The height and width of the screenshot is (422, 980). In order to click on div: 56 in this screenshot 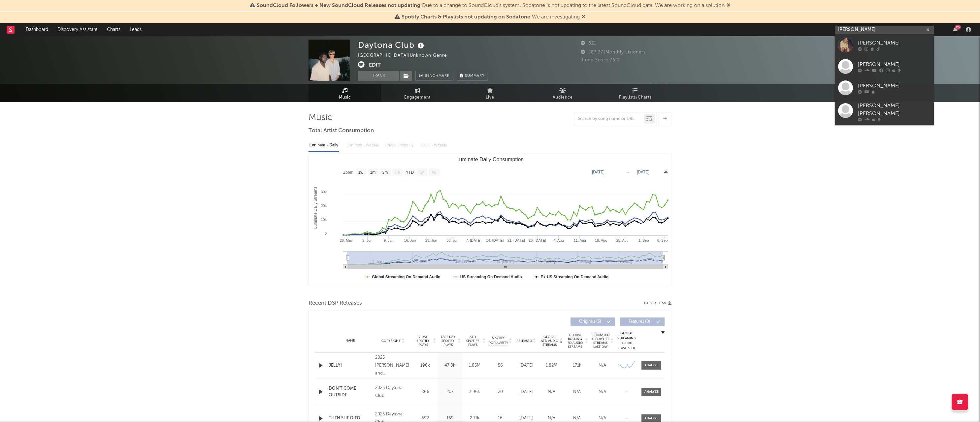, I will do `click(500, 366)`.